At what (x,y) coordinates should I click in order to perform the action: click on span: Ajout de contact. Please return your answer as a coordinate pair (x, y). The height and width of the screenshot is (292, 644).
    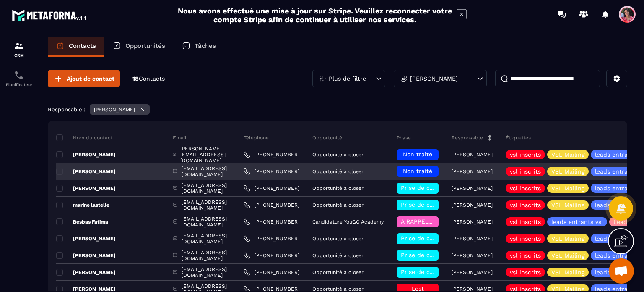
    Looking at the image, I should click on (91, 78).